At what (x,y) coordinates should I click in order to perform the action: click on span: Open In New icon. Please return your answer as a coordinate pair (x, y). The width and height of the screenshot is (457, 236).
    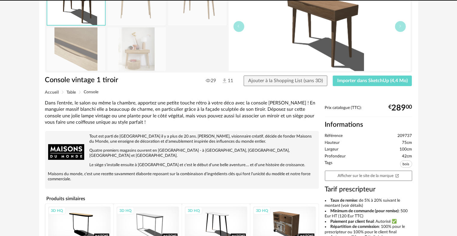
    Looking at the image, I should click on (397, 175).